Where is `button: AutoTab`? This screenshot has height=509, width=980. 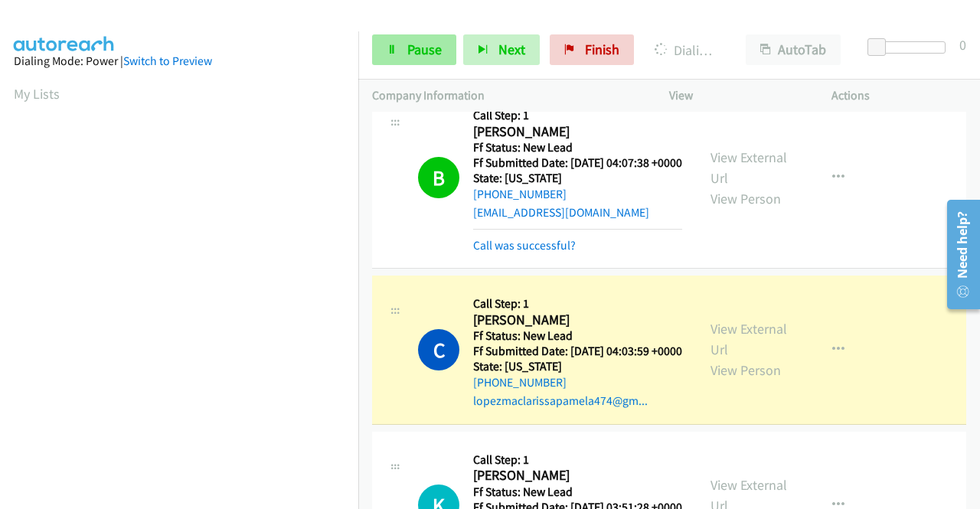 button: AutoTab is located at coordinates (793, 49).